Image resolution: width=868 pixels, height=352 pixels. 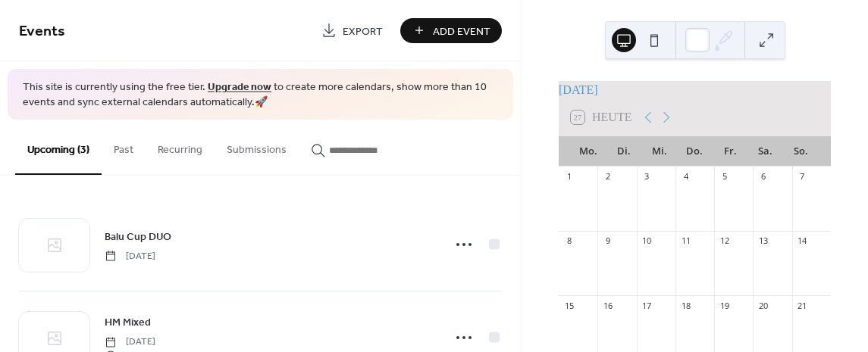 What do you see at coordinates (762, 305) in the screenshot?
I see `div: 20` at bounding box center [762, 305].